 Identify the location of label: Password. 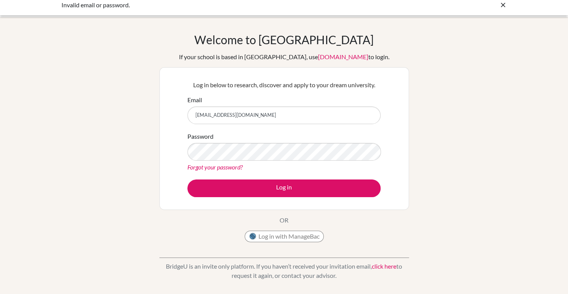
(201, 136).